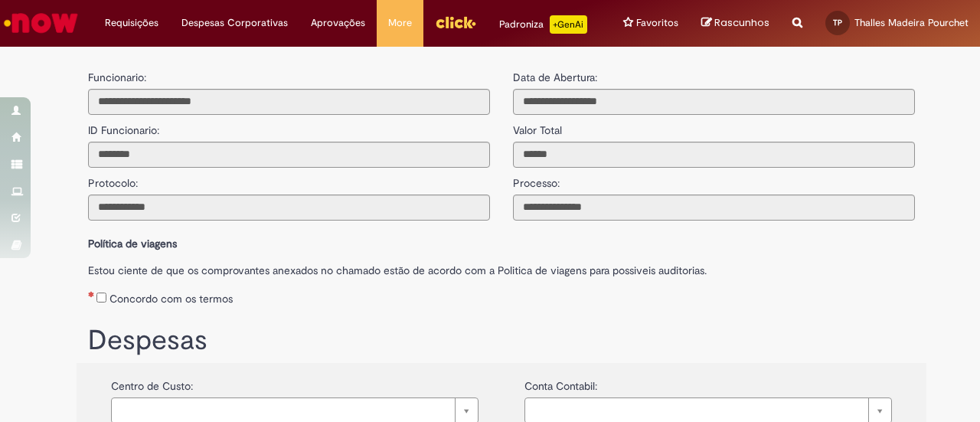  Describe the element at coordinates (234, 23) in the screenshot. I see `span: Despesas Corporativas` at that location.